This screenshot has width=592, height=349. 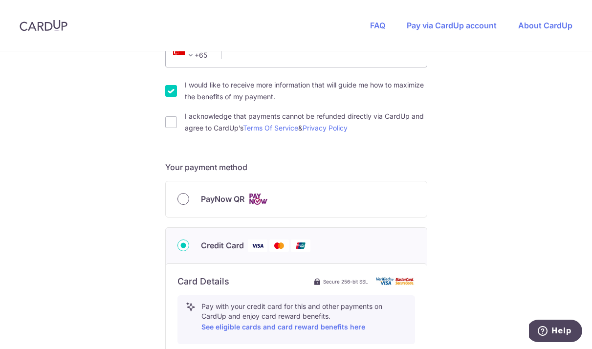 What do you see at coordinates (32, 11) in the screenshot?
I see `span: Help` at bounding box center [32, 11].